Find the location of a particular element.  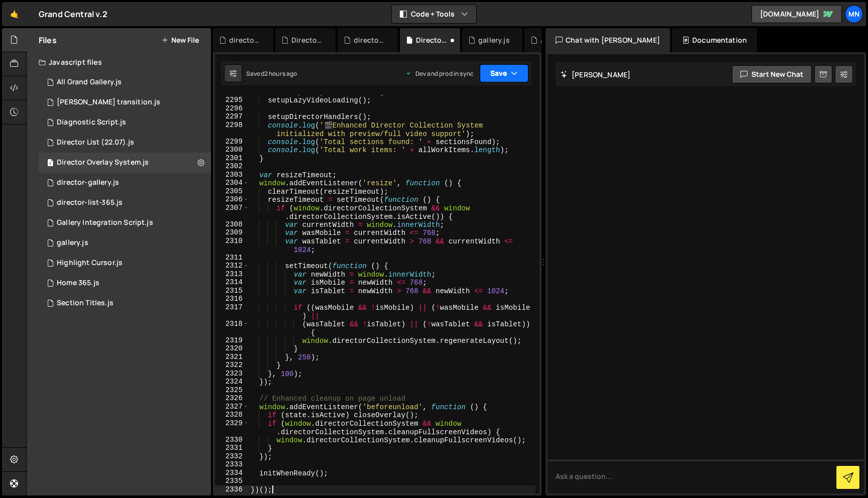

div: 15298/43117.js is located at coordinates (124, 263).